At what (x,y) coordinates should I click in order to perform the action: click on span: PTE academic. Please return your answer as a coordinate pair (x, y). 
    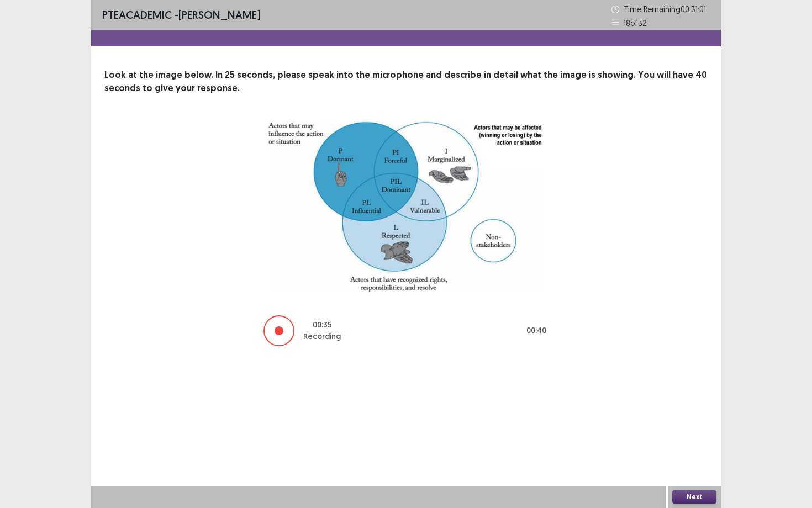
    Looking at the image, I should click on (137, 14).